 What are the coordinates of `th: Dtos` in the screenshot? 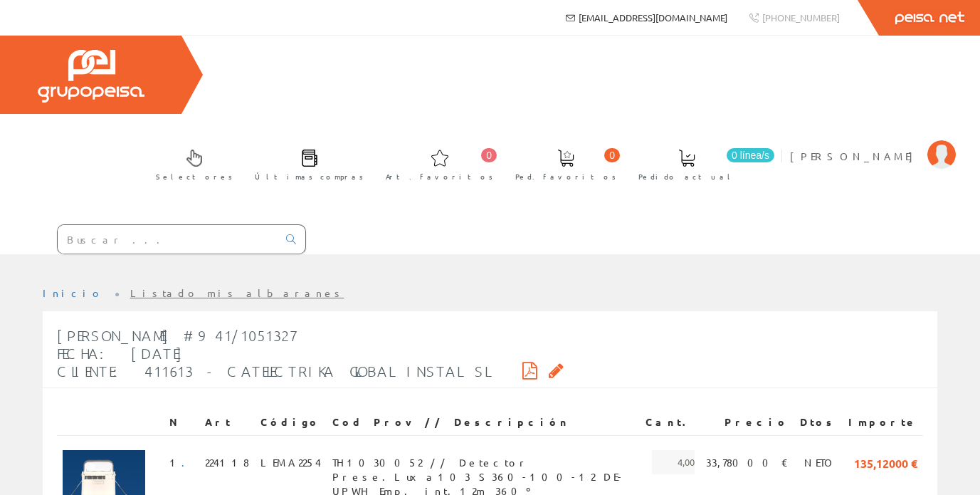 It's located at (819, 423).